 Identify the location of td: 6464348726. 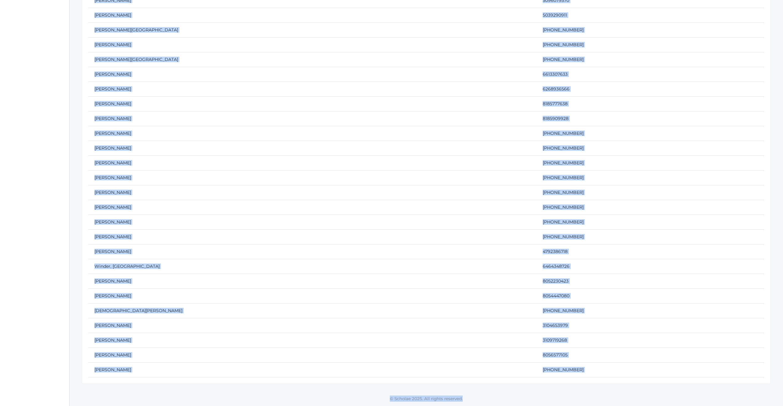
(651, 266).